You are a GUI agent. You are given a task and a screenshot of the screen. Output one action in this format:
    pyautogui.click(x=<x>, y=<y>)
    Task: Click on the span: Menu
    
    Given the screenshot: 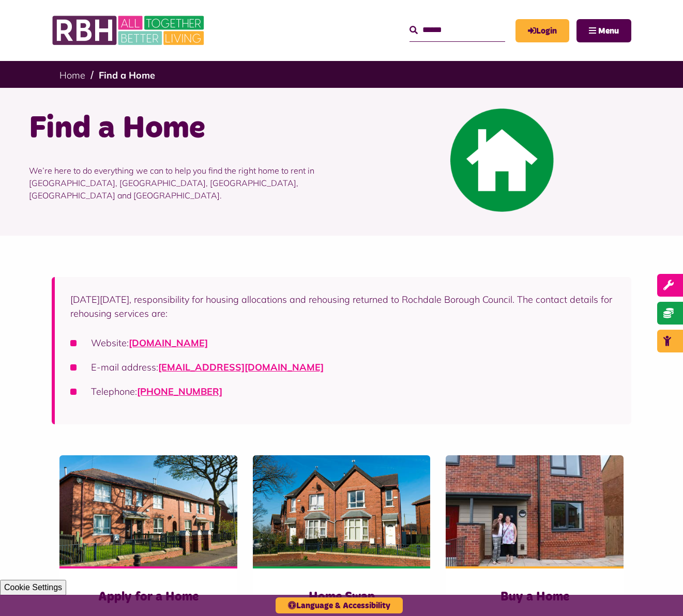 What is the action you would take?
    pyautogui.click(x=609, y=31)
    